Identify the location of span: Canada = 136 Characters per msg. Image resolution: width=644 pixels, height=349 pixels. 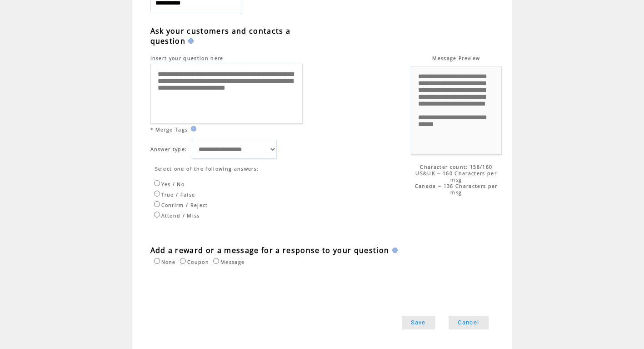
(456, 189).